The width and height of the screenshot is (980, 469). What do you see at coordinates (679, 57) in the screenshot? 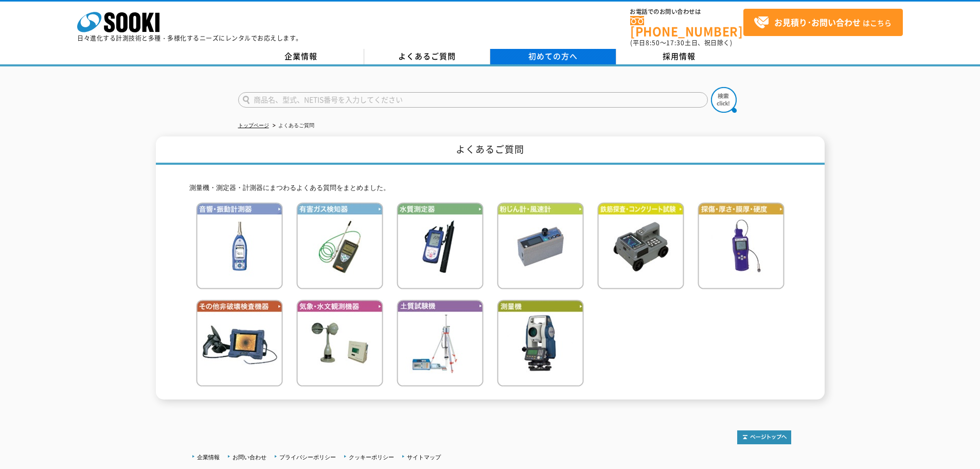
I see `a: 採用情報` at bounding box center [679, 57].